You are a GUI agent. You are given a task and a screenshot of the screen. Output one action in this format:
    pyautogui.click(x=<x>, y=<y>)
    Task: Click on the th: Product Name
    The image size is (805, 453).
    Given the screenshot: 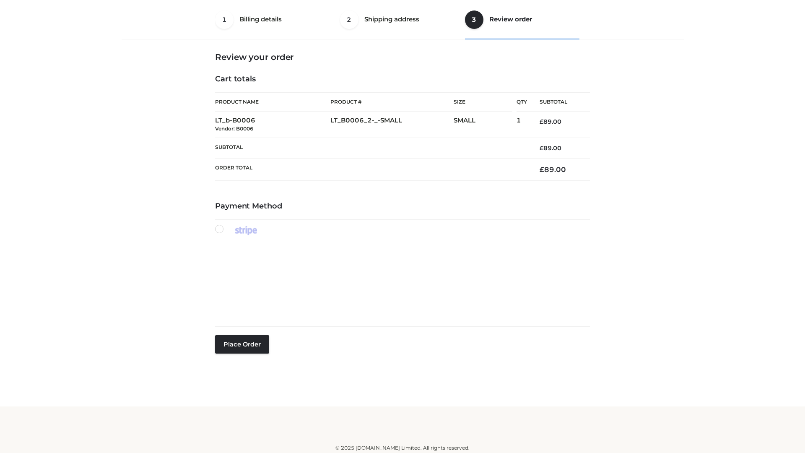 What is the action you would take?
    pyautogui.click(x=272, y=102)
    